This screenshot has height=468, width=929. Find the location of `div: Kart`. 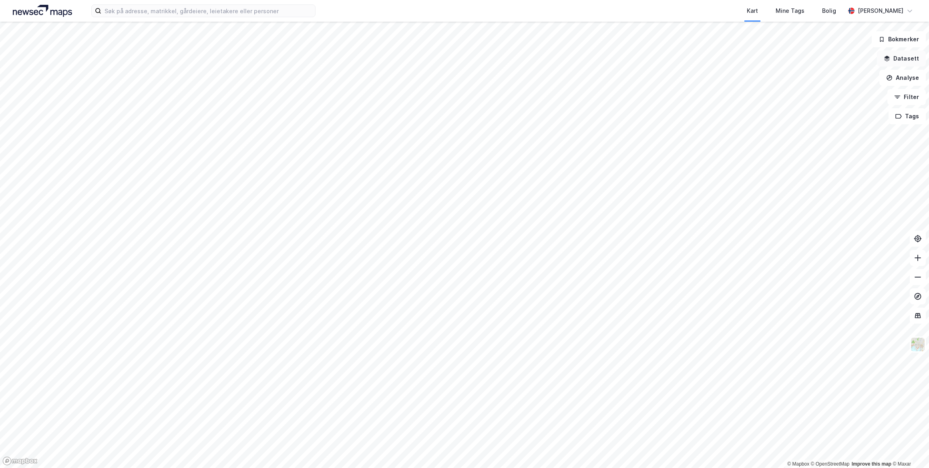

div: Kart is located at coordinates (753, 11).